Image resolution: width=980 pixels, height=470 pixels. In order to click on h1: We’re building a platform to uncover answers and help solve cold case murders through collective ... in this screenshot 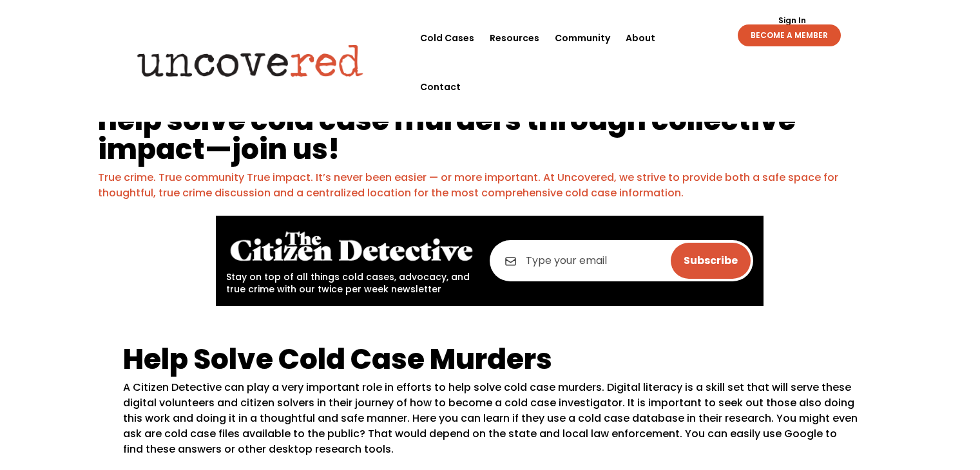, I will do `click(490, 123)`.